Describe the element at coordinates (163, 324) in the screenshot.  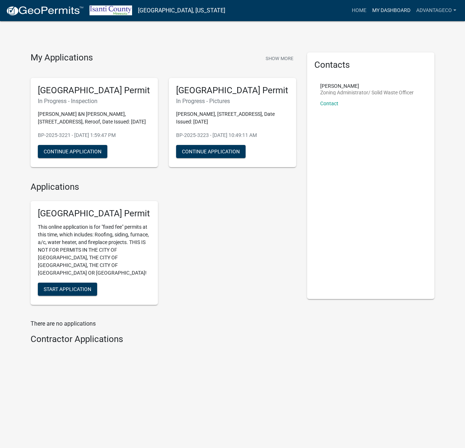
I see `p: There are no applications` at that location.